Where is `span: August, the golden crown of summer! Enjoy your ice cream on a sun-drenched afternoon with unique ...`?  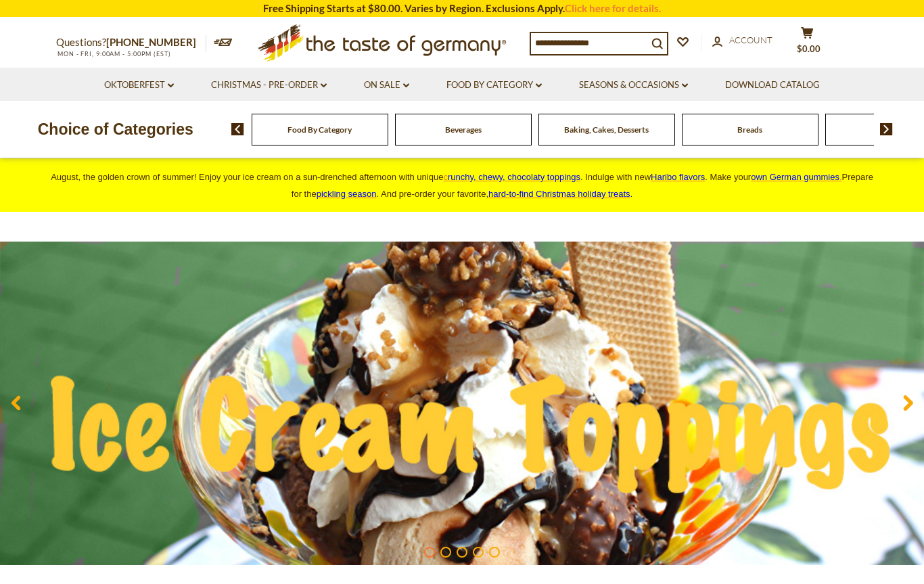
span: August, the golden crown of summer! Enjoy your ice cream on a sun-drenched afternoon with unique ... is located at coordinates (462, 186).